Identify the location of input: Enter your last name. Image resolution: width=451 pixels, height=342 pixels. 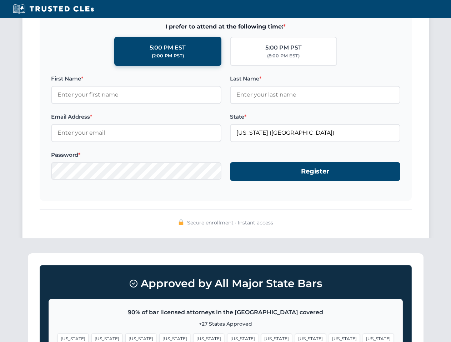
(315, 95).